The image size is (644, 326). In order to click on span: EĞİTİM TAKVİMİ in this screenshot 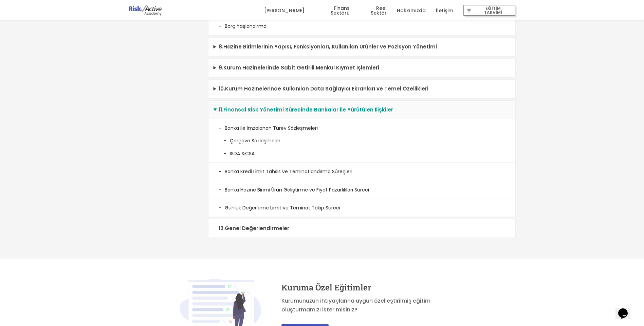, I will do `click(493, 11)`.